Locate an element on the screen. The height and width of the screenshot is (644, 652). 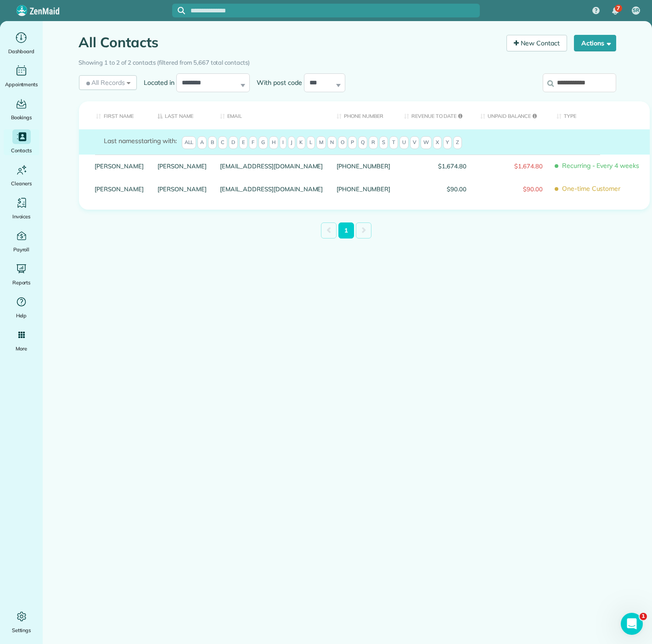
span: More is located at coordinates (21, 349).